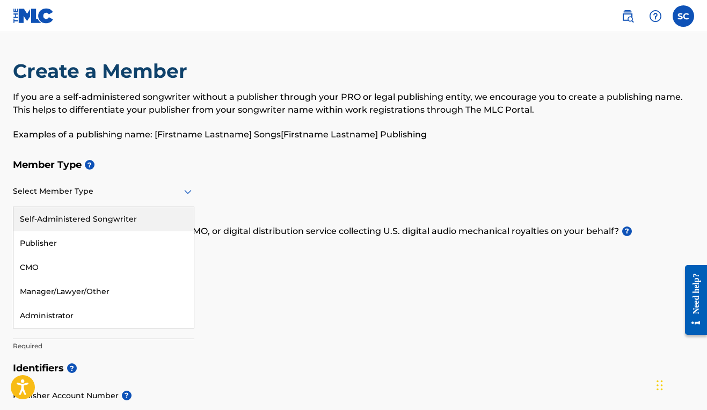 The height and width of the screenshot is (410, 707). I want to click on p: If you are a self-administered songwriter without a publisher through your PRO or legal publishin..., so click(353, 104).